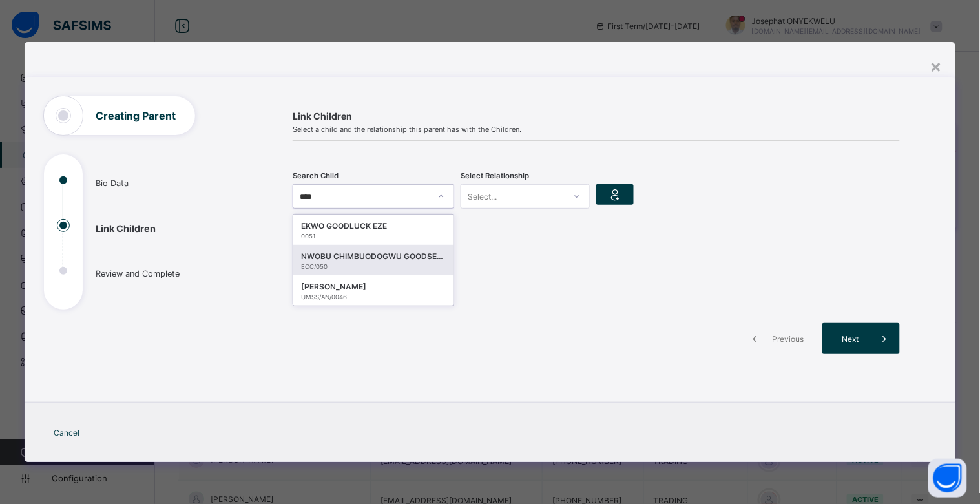 The height and width of the screenshot is (504, 980). Describe the element at coordinates (947, 478) in the screenshot. I see `button: Open asap` at that location.